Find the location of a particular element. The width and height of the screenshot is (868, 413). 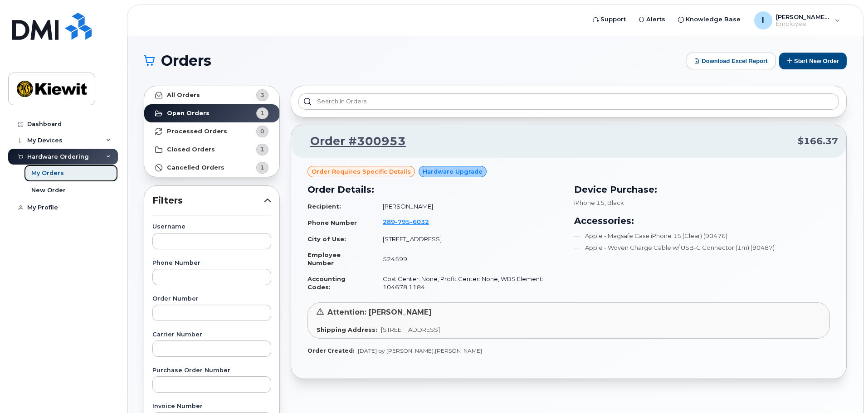

strong: All Orders is located at coordinates (183, 95).